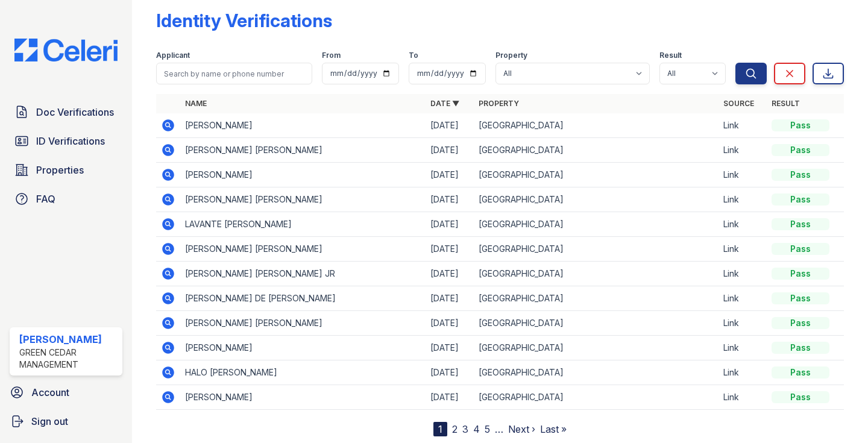  Describe the element at coordinates (196, 103) in the screenshot. I see `a: Name` at that location.